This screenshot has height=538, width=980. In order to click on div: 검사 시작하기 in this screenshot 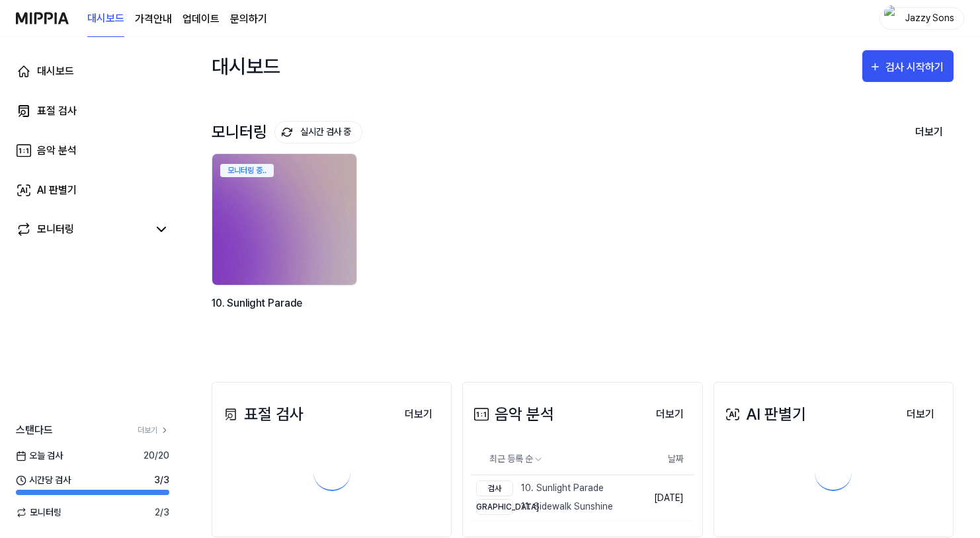, I will do `click(916, 68)`.